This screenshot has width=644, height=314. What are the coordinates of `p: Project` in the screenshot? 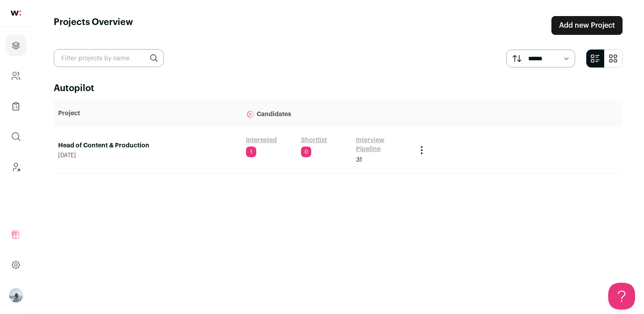 It's located at (148, 113).